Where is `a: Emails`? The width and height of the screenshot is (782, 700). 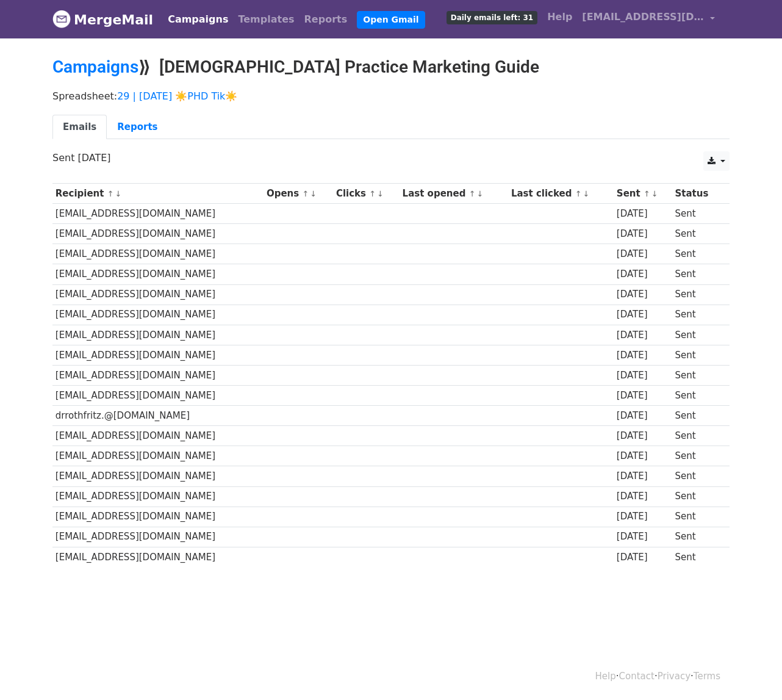
a: Emails is located at coordinates (79, 127).